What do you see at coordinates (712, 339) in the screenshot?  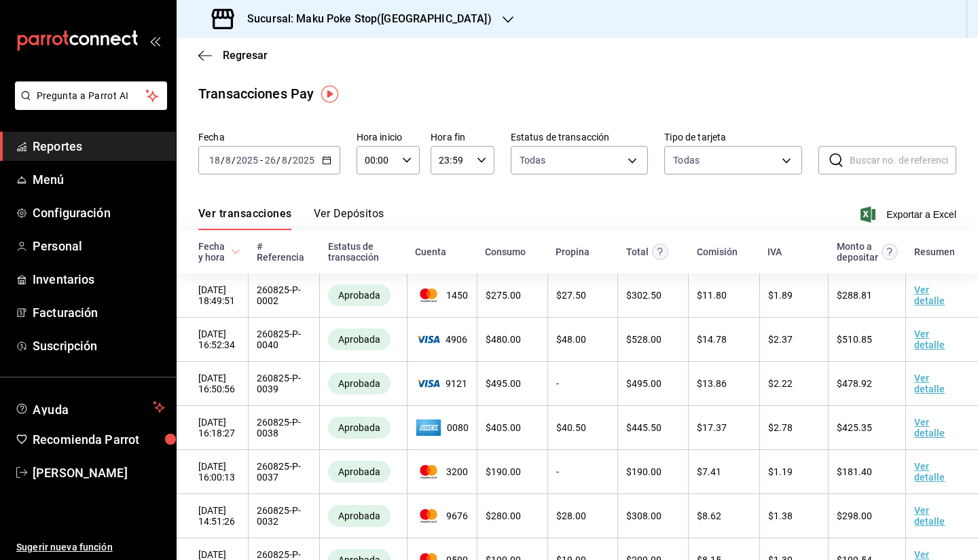 I see `span: $ 14.78` at bounding box center [712, 339].